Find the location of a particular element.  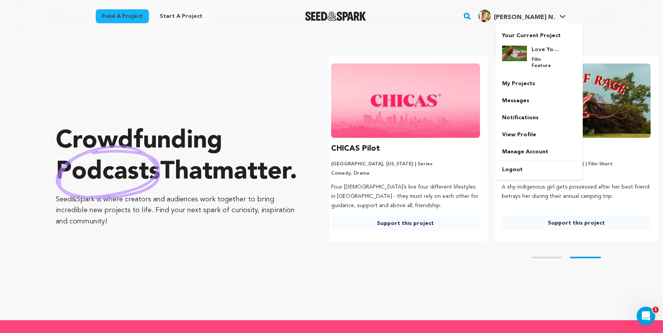

span: matter is located at coordinates (251, 172).